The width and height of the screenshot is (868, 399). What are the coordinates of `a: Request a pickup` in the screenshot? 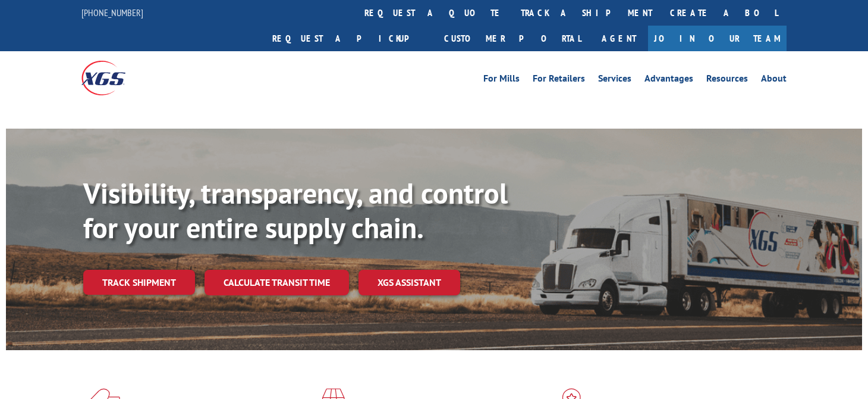 It's located at (349, 38).